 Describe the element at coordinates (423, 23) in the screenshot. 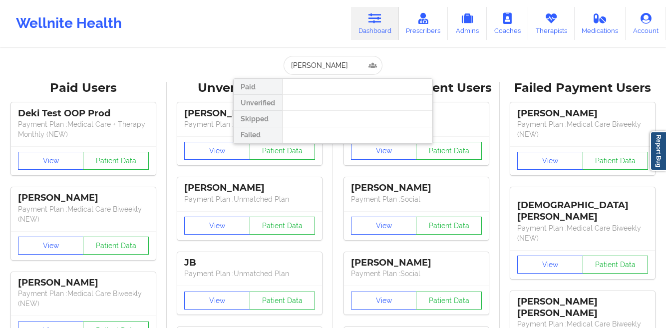

I see `a: Prescribers` at that location.